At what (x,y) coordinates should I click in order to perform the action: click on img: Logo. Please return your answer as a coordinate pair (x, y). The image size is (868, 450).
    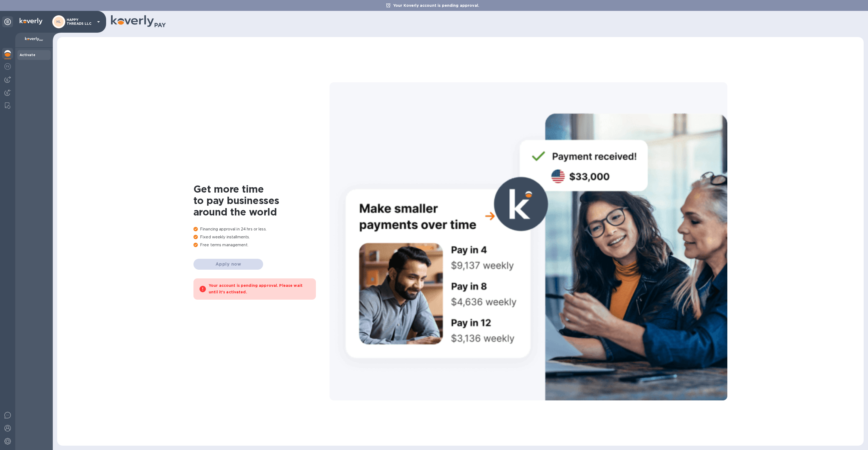
    Looking at the image, I should click on (31, 21).